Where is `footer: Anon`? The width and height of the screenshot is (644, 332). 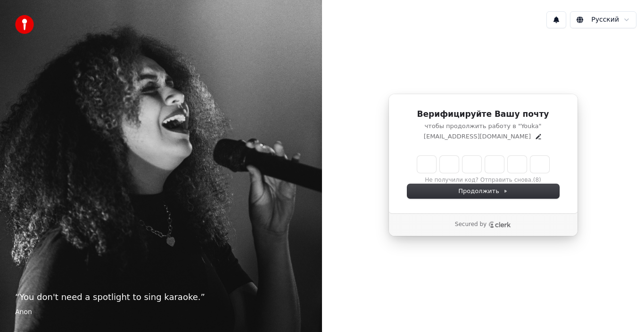 footer: Anon is located at coordinates (161, 312).